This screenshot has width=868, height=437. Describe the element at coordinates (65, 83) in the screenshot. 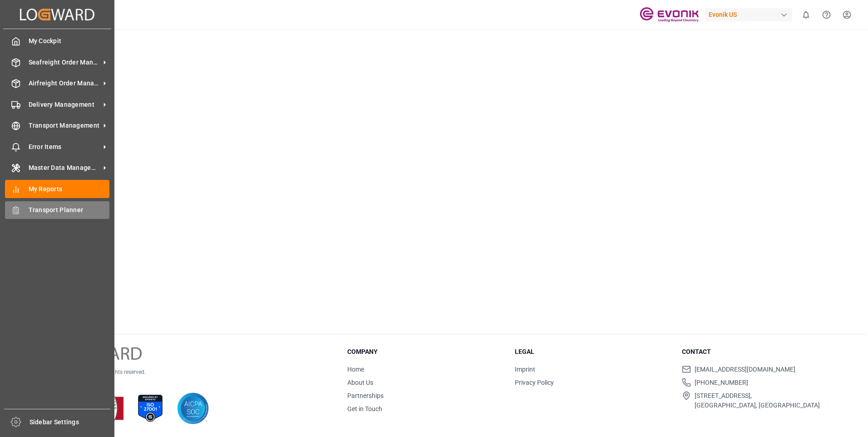

I see `span: Airfreight Order Management` at that location.